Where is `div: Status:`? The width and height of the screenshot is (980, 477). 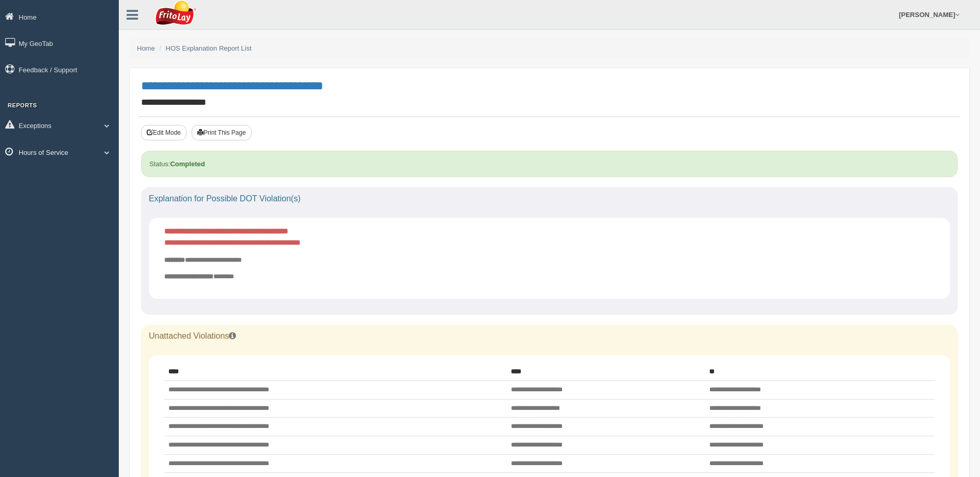
div: Status: is located at coordinates (549, 163).